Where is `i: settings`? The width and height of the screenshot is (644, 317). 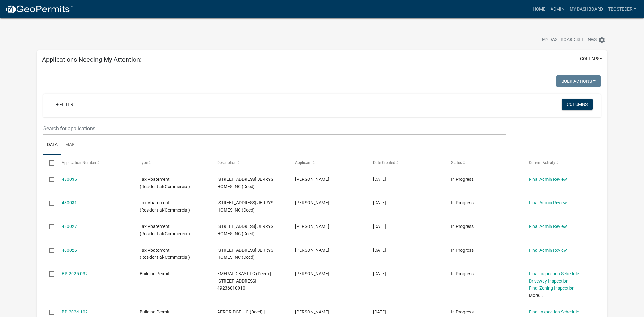
i: settings is located at coordinates (602, 40).